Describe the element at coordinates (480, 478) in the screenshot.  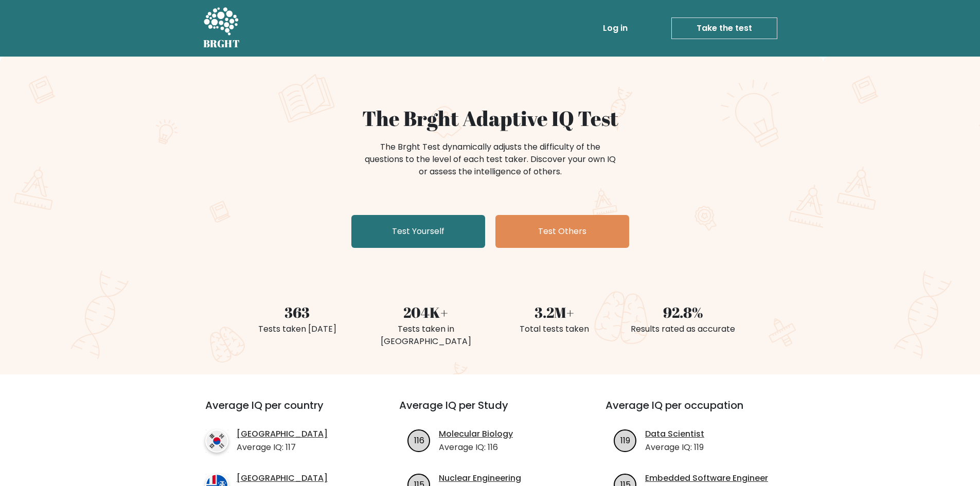
I see `a: Nuclear Engineering` at that location.